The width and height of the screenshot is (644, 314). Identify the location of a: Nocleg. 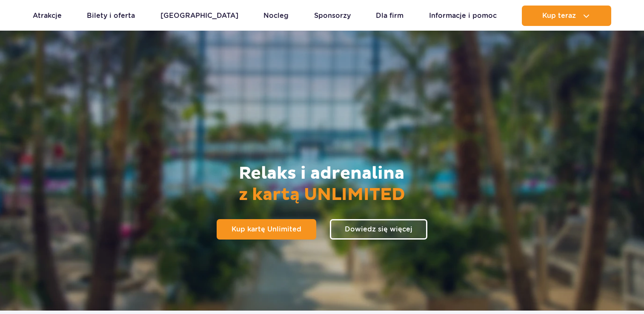
(276, 15).